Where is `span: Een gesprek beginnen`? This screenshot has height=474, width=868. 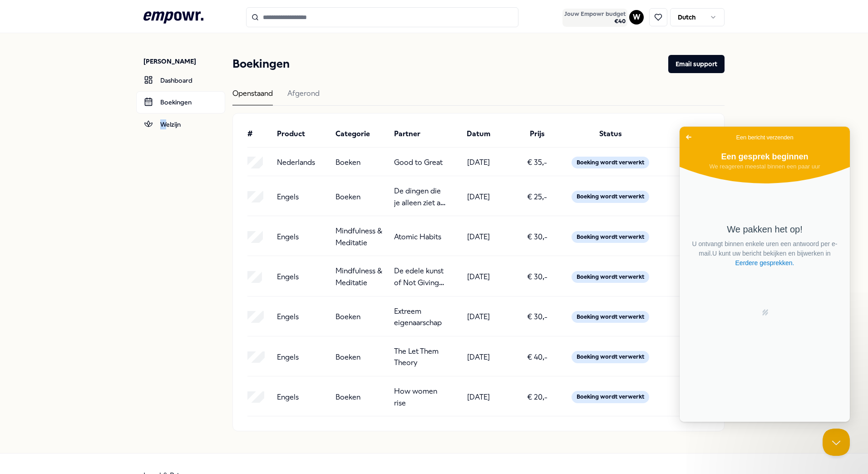
span: Een gesprek beginnen is located at coordinates (85, 30).